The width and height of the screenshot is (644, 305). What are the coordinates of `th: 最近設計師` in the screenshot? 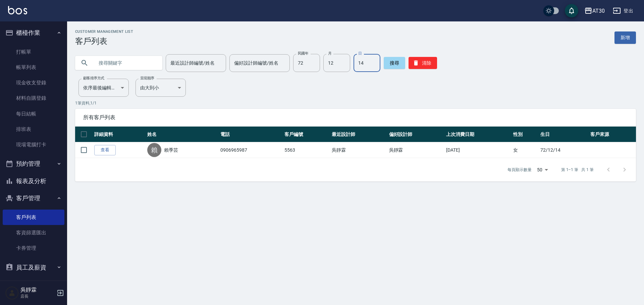 It's located at (359, 134).